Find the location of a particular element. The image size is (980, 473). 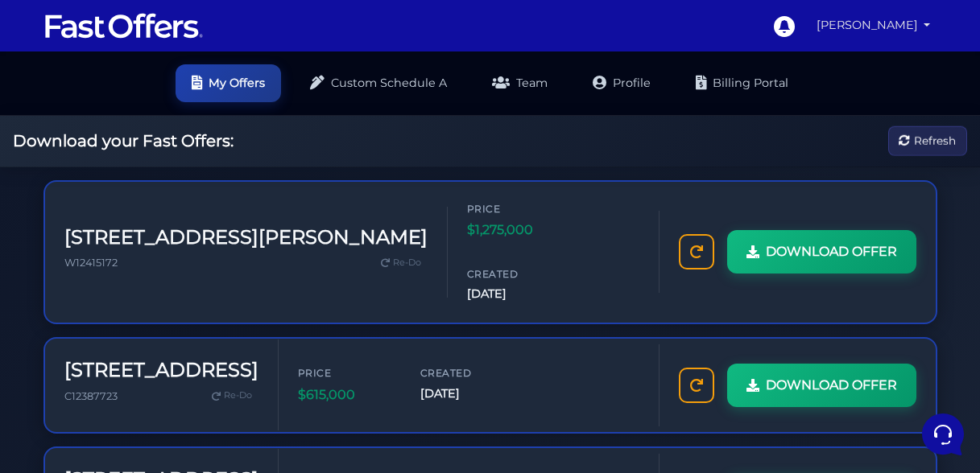

a: Profile is located at coordinates (621, 83).